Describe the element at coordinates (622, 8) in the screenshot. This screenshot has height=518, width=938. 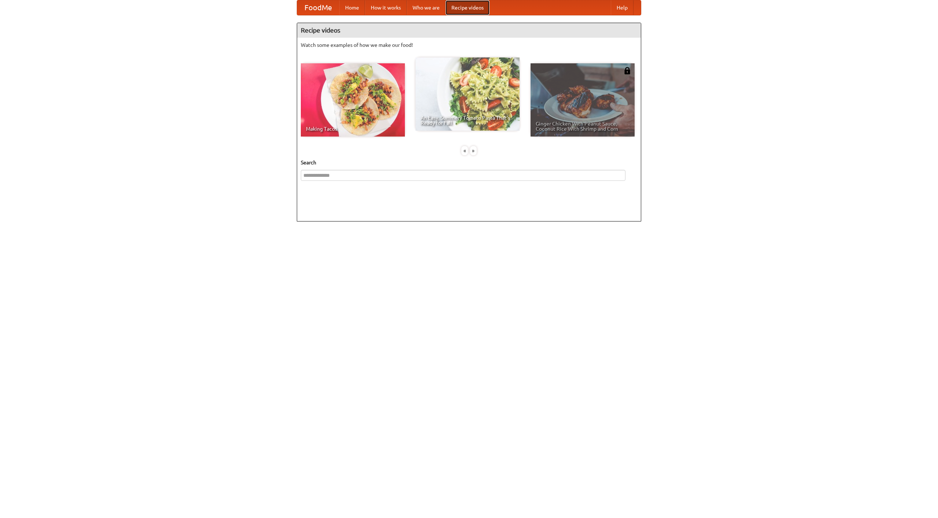
I see `a: Help` at that location.